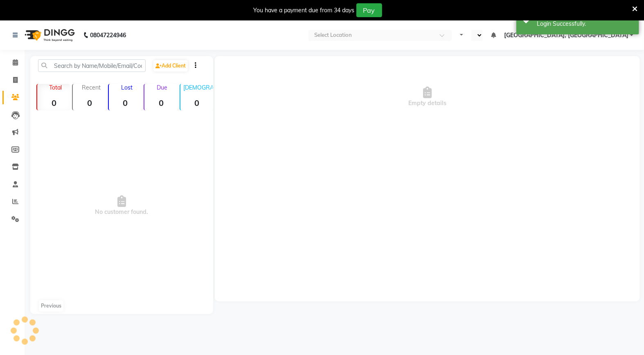 This screenshot has height=355, width=644. What do you see at coordinates (304, 10) in the screenshot?
I see `div: You have a payment due from 34 days` at bounding box center [304, 10].